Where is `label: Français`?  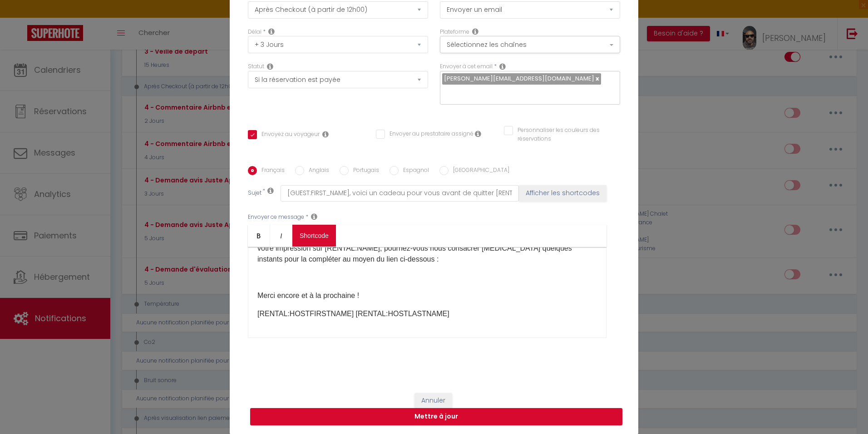
label: Français is located at coordinates (270, 171).